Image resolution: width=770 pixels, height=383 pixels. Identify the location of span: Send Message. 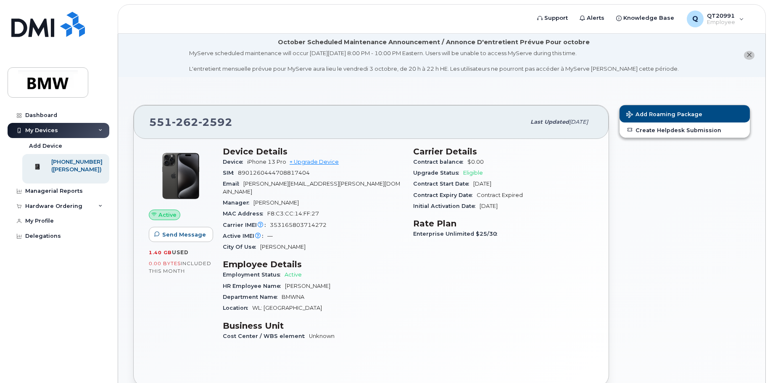
(184, 234).